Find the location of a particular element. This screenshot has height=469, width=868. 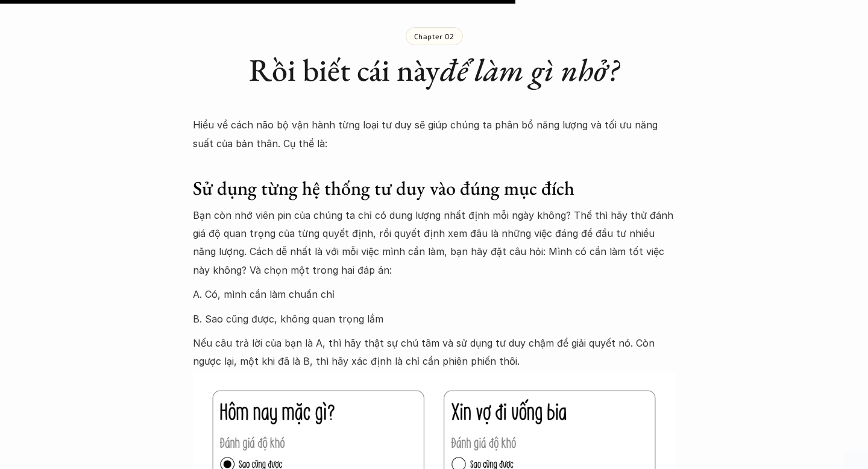

p: Bạn còn nhớ viên pin của chúng ta chỉ có dung lượng nhất định mỗi ngày không? Thế thì hãy thử đán... is located at coordinates (434, 243).